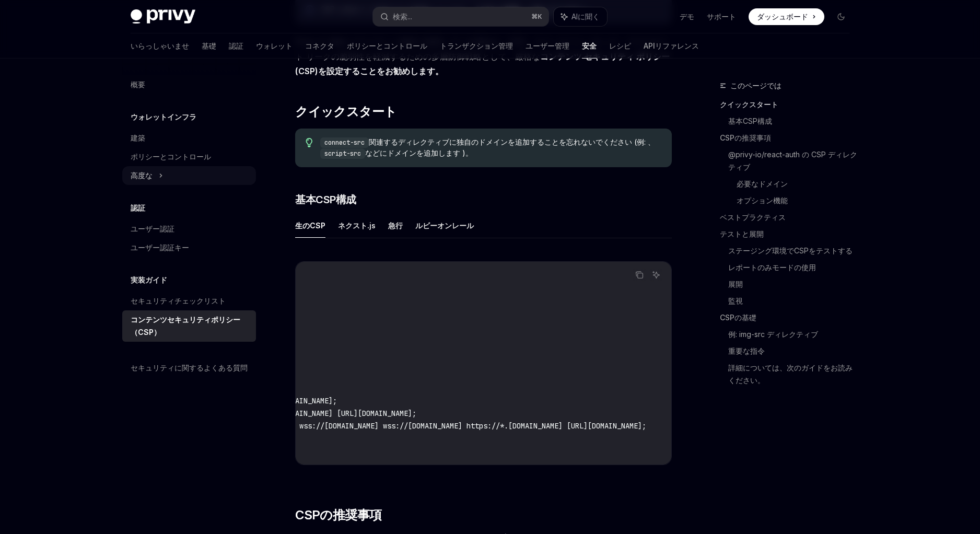  Describe the element at coordinates (426, 153) in the screenshot. I see `font: にドメインを追加します )。` at that location.